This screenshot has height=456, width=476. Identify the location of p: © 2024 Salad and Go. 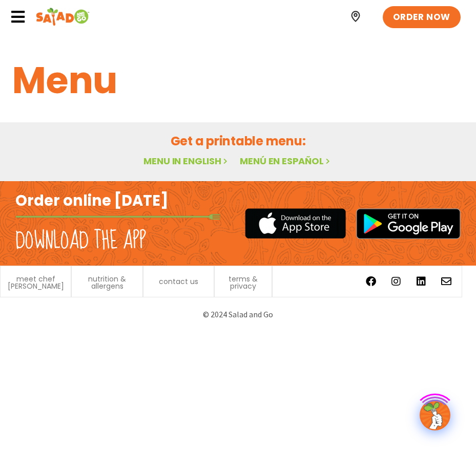
(238, 315).